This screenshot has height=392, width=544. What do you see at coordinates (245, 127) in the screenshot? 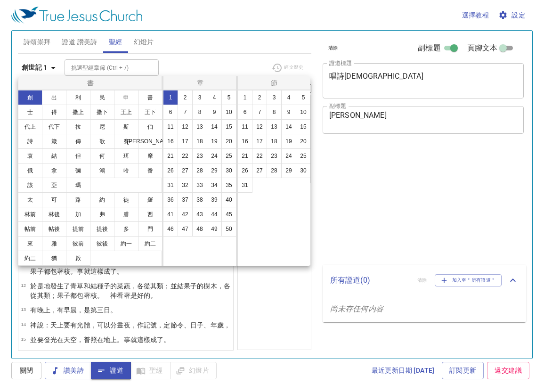
I see `button: 11` at bounding box center [245, 127].